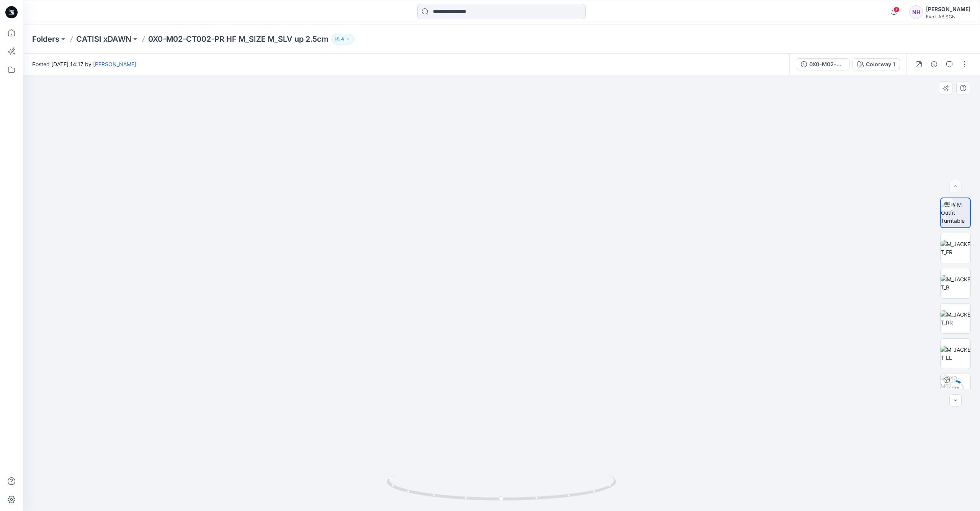 This screenshot has height=511, width=980. Describe the element at coordinates (947, 16) in the screenshot. I see `div: Evo LAB SGN` at that location.